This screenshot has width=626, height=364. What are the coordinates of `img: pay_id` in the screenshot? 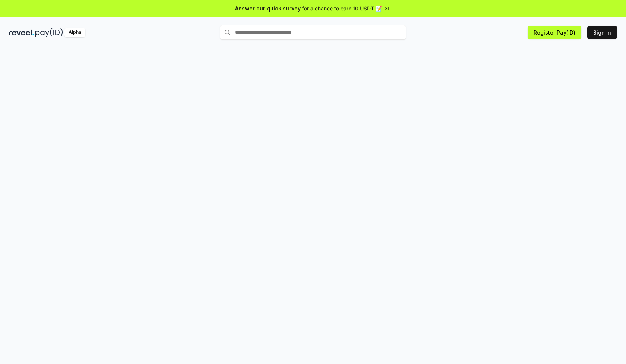 It's located at (49, 32).